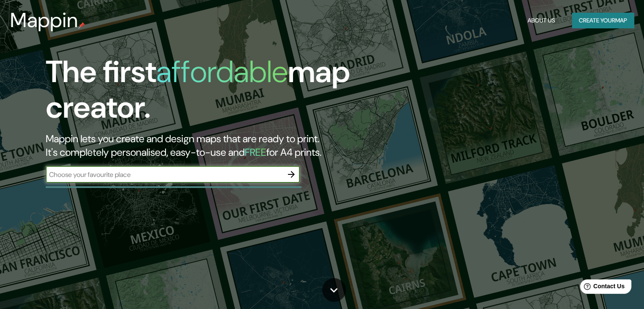 Image resolution: width=644 pixels, height=309 pixels. What do you see at coordinates (207, 146) in the screenshot?
I see `h2: Mappin lets you create and design maps that are ready to print. It's completely personalised, eas...` at bounding box center [207, 146].